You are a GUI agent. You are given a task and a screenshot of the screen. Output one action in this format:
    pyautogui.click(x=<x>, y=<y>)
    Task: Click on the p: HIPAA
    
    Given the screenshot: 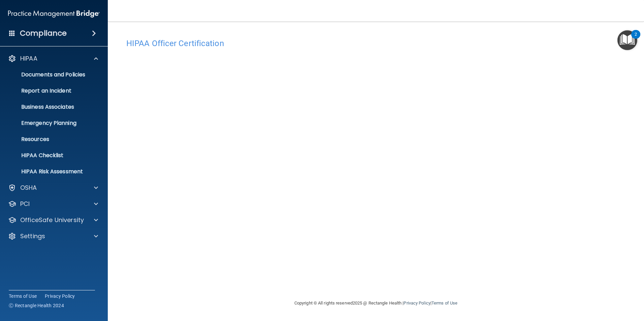 What is the action you would take?
    pyautogui.click(x=29, y=59)
    